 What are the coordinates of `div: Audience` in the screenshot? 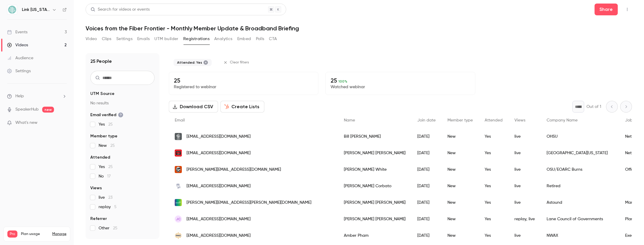 It's located at (20, 58).